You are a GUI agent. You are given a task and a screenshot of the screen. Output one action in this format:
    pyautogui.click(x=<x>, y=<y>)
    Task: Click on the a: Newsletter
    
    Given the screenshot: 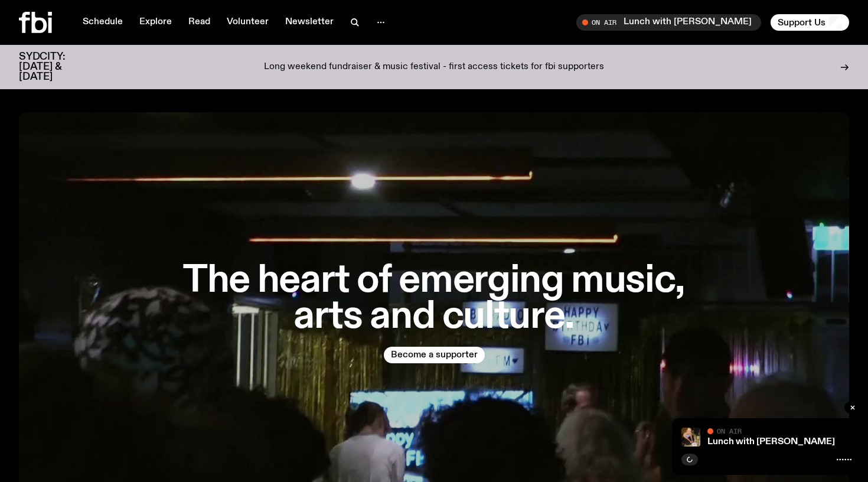 What is the action you would take?
    pyautogui.click(x=309, y=23)
    